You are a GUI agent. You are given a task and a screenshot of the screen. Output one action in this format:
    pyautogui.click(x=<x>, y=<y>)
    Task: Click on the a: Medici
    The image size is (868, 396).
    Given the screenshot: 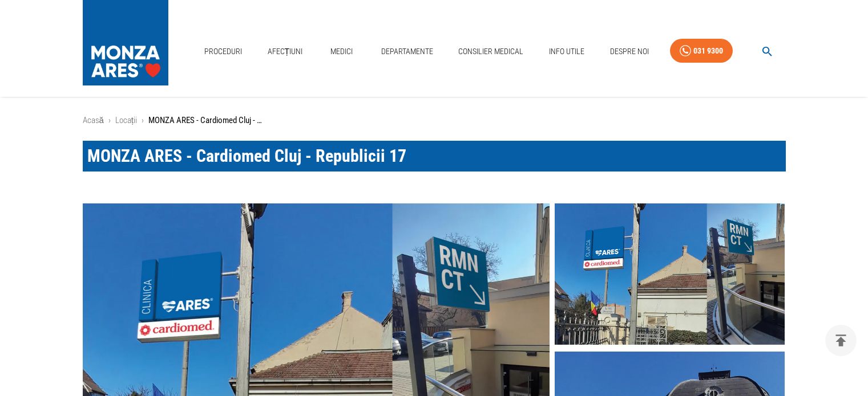 What is the action you would take?
    pyautogui.click(x=342, y=52)
    